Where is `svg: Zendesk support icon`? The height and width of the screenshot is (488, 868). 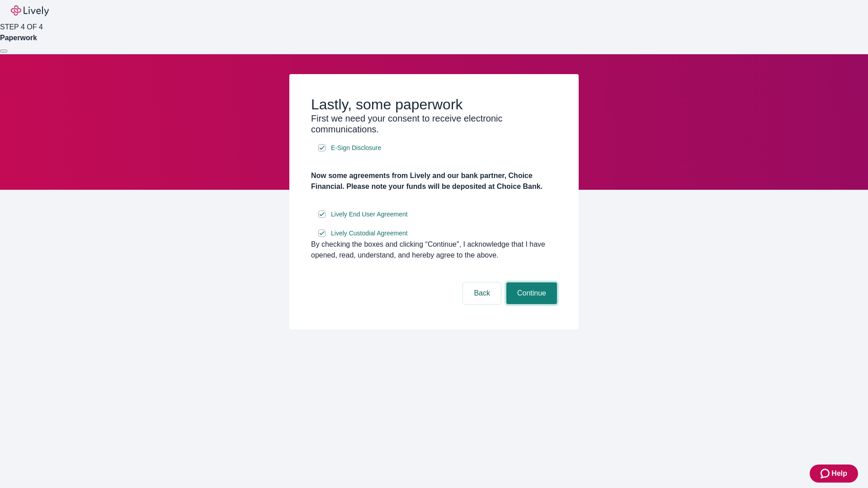 svg: Zendesk support icon is located at coordinates (826, 474).